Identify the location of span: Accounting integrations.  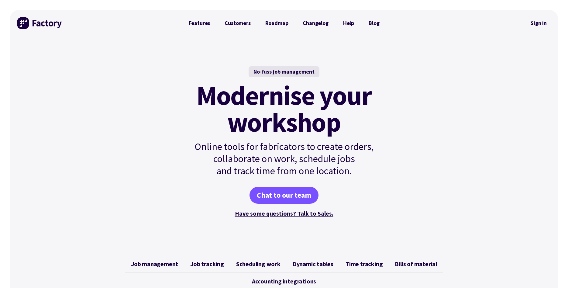
(284, 281).